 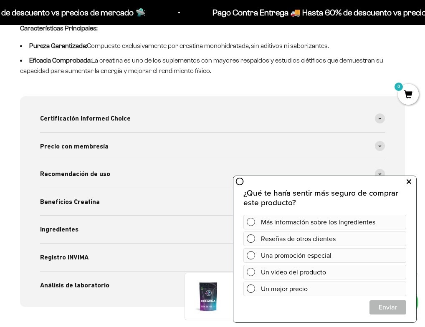 What do you see at coordinates (75, 285) in the screenshot?
I see `span: Análisis de laboratorio` at bounding box center [75, 285].